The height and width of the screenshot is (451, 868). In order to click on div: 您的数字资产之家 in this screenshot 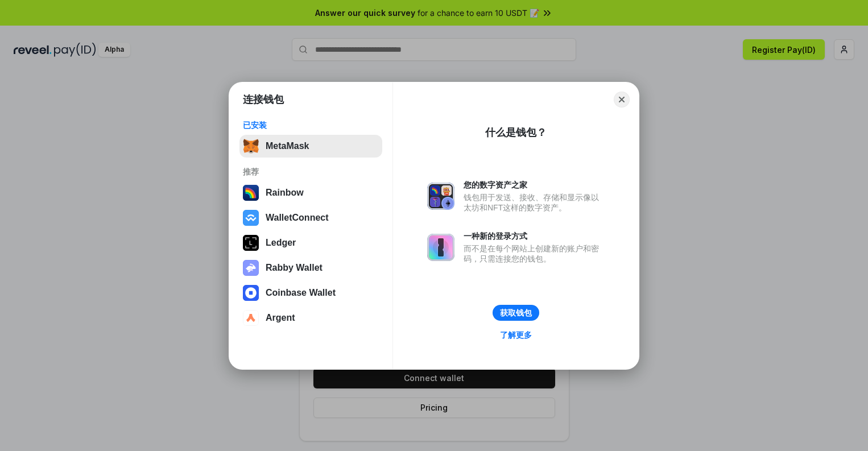, I will do `click(534, 184)`.